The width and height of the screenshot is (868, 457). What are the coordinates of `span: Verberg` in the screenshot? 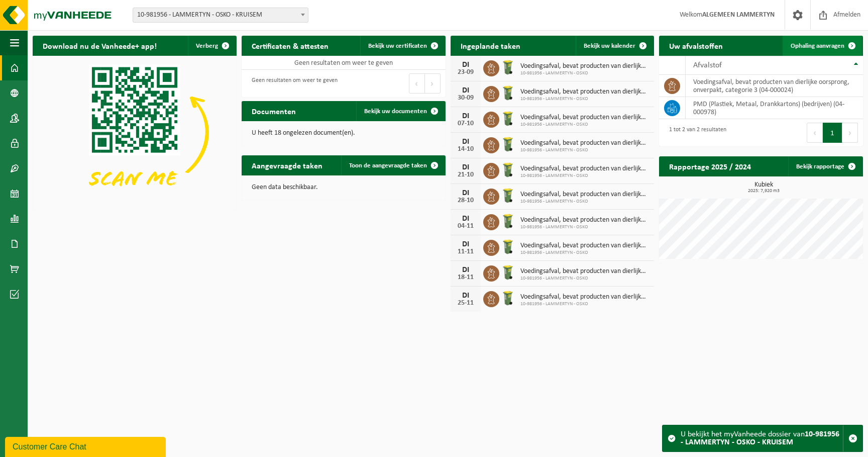 It's located at (207, 46).